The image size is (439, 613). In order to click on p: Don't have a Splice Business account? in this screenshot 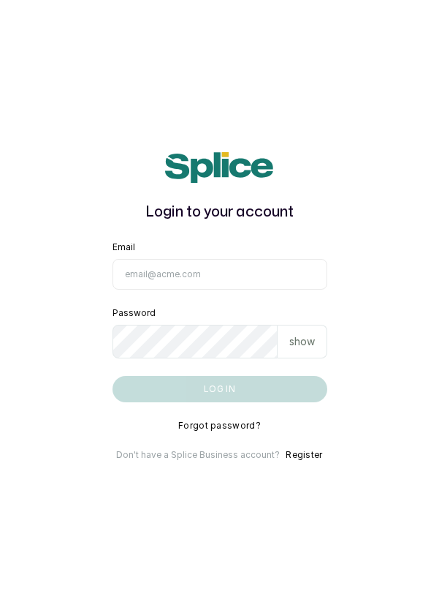, I will do `click(198, 455)`.